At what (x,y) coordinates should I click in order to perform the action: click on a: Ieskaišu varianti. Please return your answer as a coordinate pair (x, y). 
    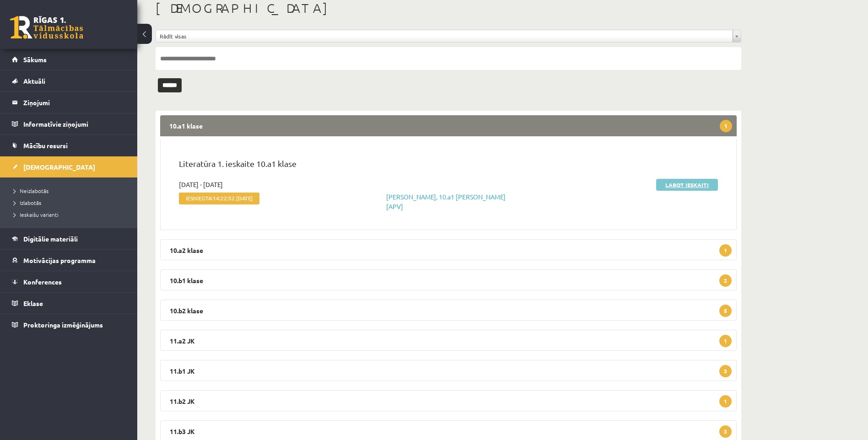
    Looking at the image, I should click on (71, 214).